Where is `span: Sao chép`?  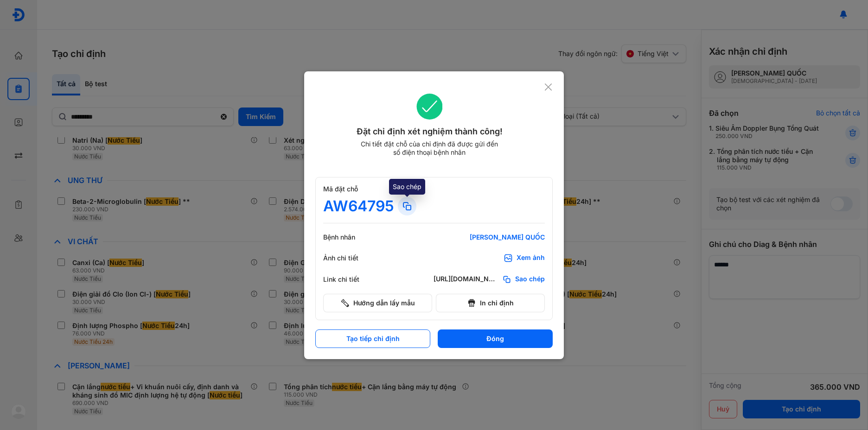 span: Sao chép is located at coordinates (530, 279).